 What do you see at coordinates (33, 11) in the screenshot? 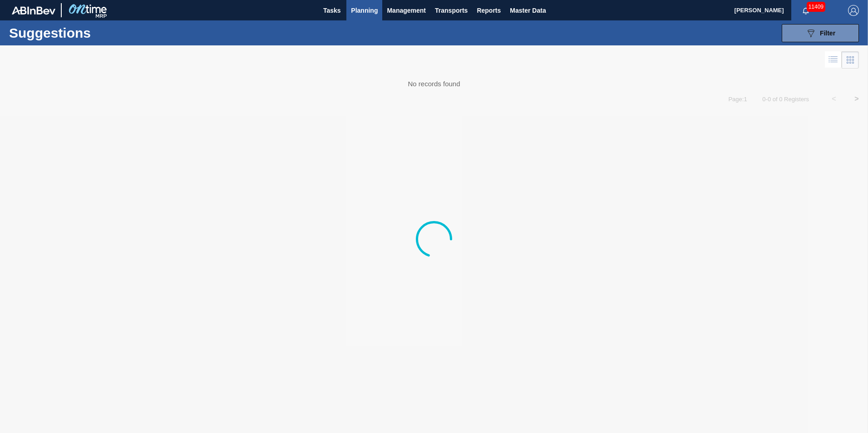
I see `img: TNhmsLtSVTkK8tSr43FrP2fwEKptu5GPRR3wAAAABJRU5ErkJggg==` at bounding box center [33, 11].